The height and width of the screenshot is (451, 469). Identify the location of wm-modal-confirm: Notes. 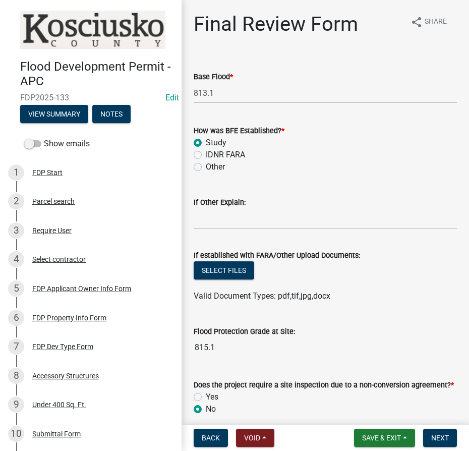
(112, 115).